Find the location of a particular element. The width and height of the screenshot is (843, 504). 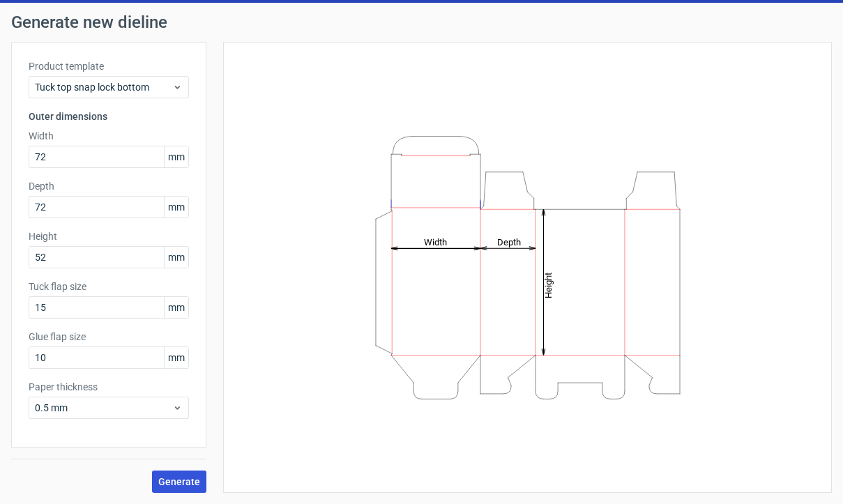

label: Glue flap size is located at coordinates (108, 337).